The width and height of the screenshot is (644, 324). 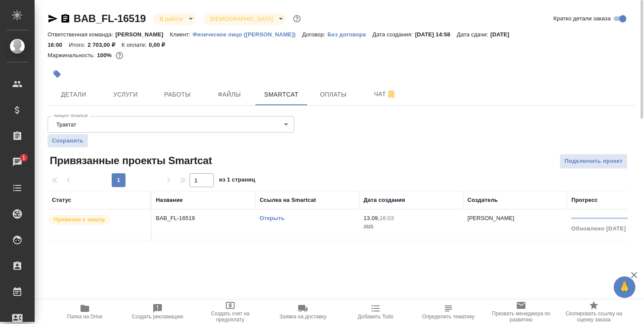 What do you see at coordinates (120, 55) in the screenshot?
I see `button: 0.72 RUB;` at bounding box center [120, 55].